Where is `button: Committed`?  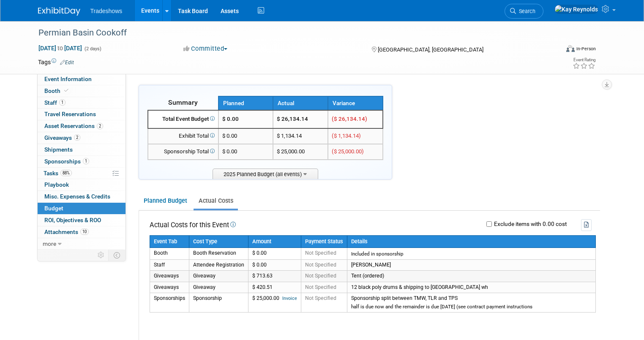
button: Committed is located at coordinates (205, 49).